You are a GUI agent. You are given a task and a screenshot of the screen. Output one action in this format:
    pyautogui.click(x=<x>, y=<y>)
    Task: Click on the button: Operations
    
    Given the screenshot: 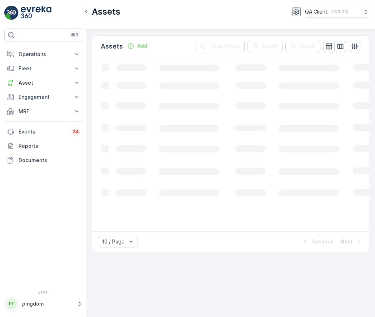 What is the action you would take?
    pyautogui.click(x=44, y=54)
    